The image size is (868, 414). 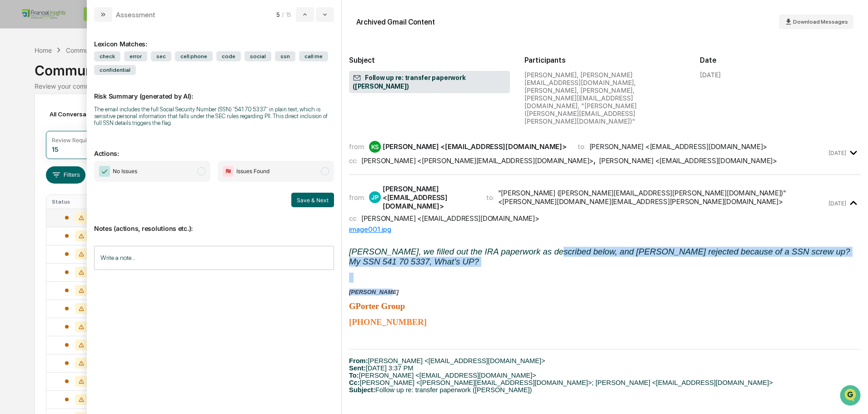 I want to click on span: call me, so click(x=314, y=56).